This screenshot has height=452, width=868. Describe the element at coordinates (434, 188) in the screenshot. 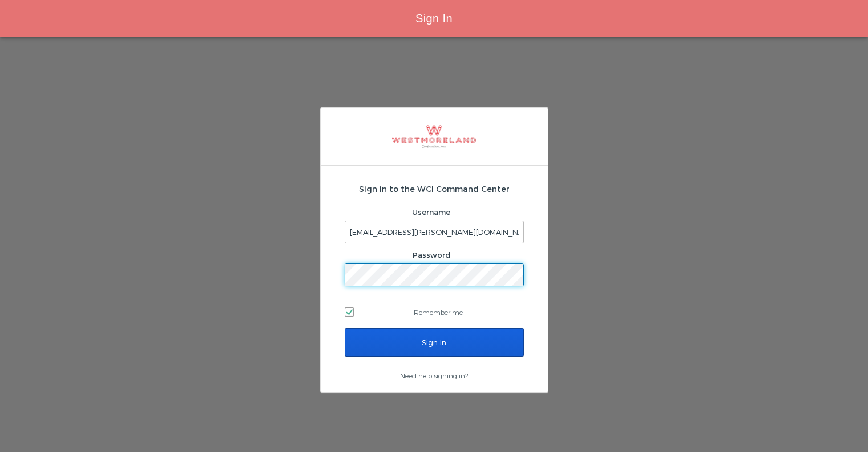

I see `h2: Sign in to the WCI Command Center` at that location.